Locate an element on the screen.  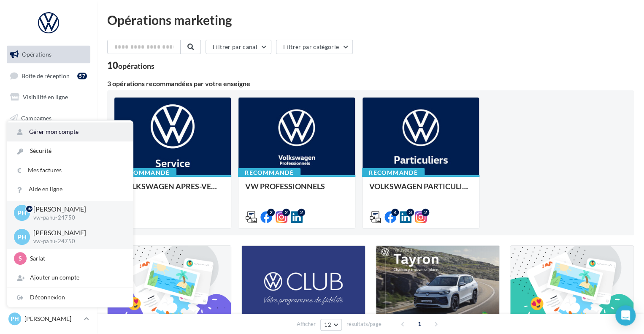
span: Opérations is located at coordinates (37, 54).